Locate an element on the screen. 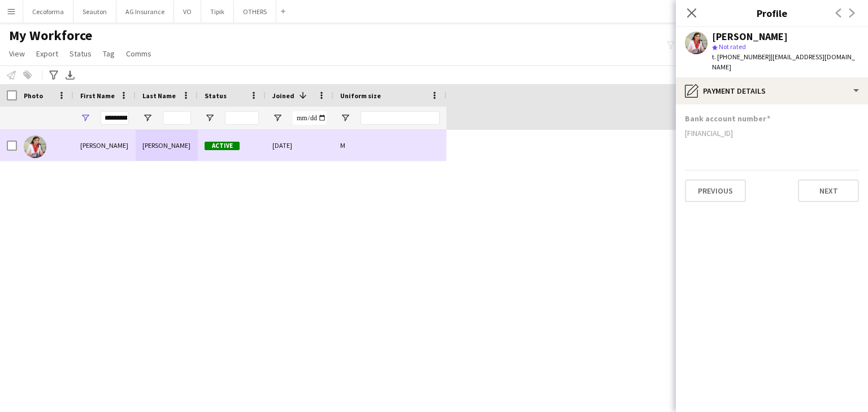 This screenshot has width=868, height=412. button: AG Insurance is located at coordinates (145, 11).